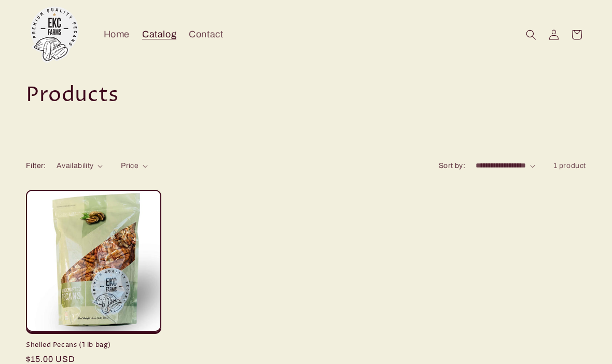  What do you see at coordinates (306, 95) in the screenshot?
I see `h1: Products` at bounding box center [306, 95].